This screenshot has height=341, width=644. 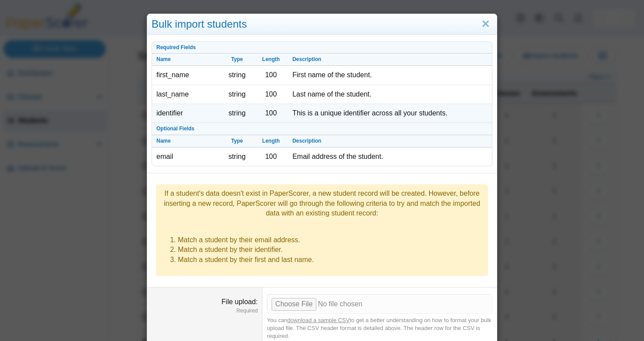 I want to click on label: File upload, so click(x=240, y=302).